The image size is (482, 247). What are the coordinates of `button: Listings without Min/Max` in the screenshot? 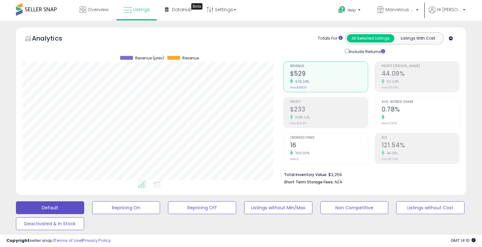 It's located at (279, 207).